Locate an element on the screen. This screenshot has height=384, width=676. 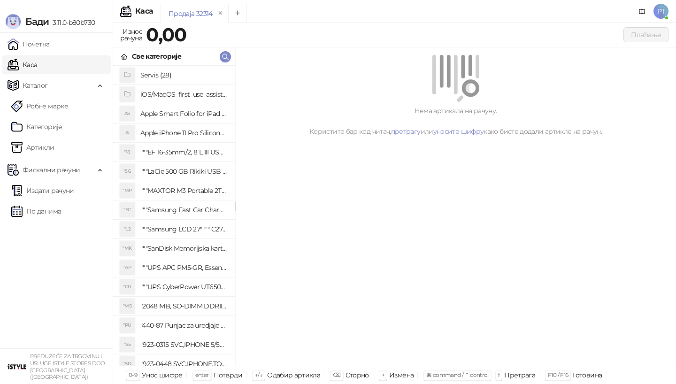
div: "SD is located at coordinates (127, 364).